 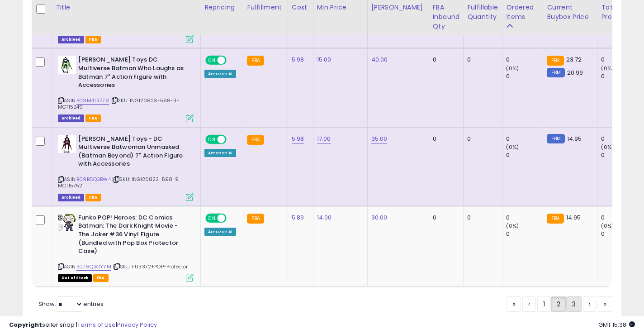 What do you see at coordinates (265, 8) in the screenshot?
I see `div: Fulfillment` at bounding box center [265, 8].